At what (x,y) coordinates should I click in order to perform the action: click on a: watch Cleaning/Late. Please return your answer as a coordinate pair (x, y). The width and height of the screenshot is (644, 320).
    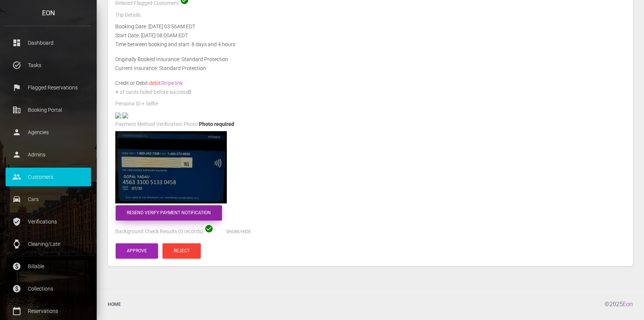
    Looking at the image, I should click on (48, 244).